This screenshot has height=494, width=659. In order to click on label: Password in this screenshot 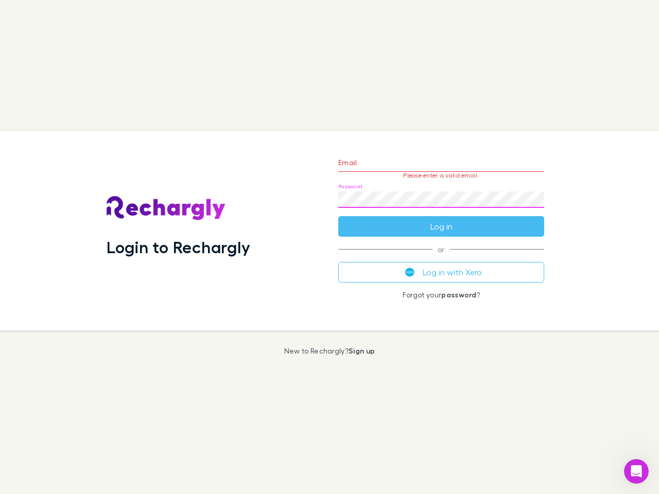, I will do `click(350, 186)`.